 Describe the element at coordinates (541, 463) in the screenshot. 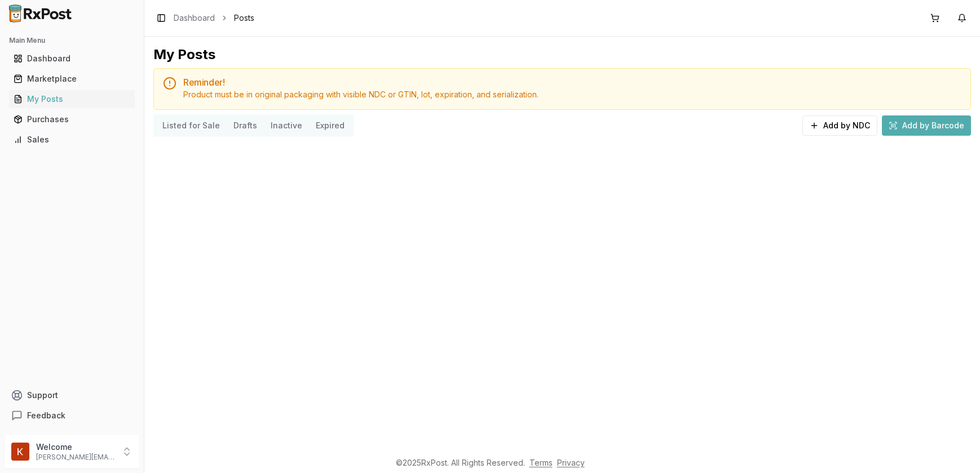

I see `a: Terms` at that location.